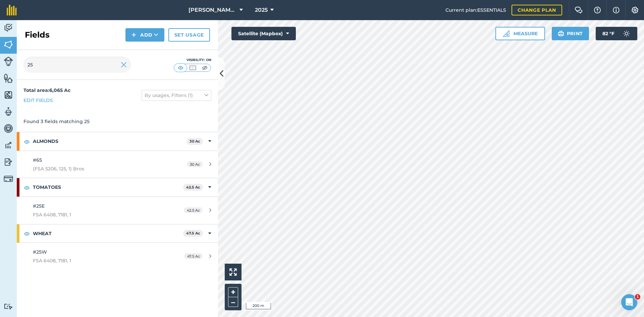 This screenshot has width=644, height=317. Describe the element at coordinates (193, 187) in the screenshot. I see `strong: 42.5 Ac` at that location.